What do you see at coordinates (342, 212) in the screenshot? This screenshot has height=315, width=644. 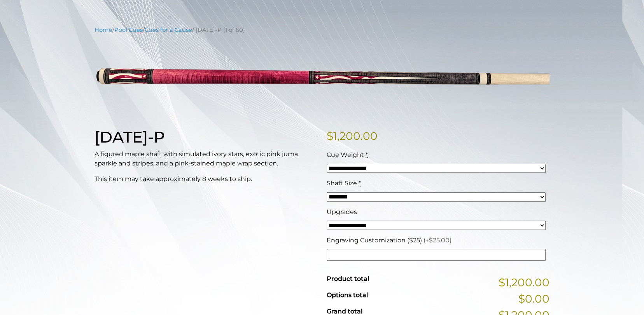 I see `span: Upgrades` at bounding box center [342, 212].